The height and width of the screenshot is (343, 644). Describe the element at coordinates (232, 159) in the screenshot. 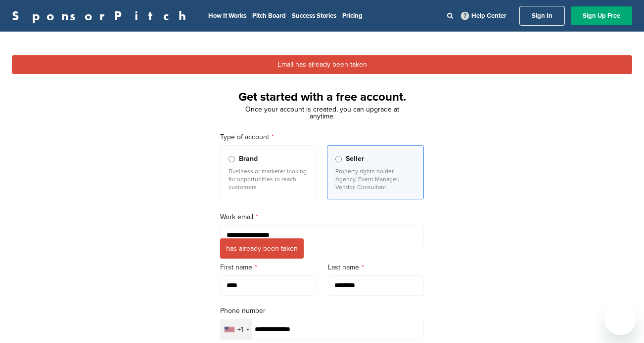

I see `input: Brand Business or marketer looking for opportunities to reach customers` at that location.